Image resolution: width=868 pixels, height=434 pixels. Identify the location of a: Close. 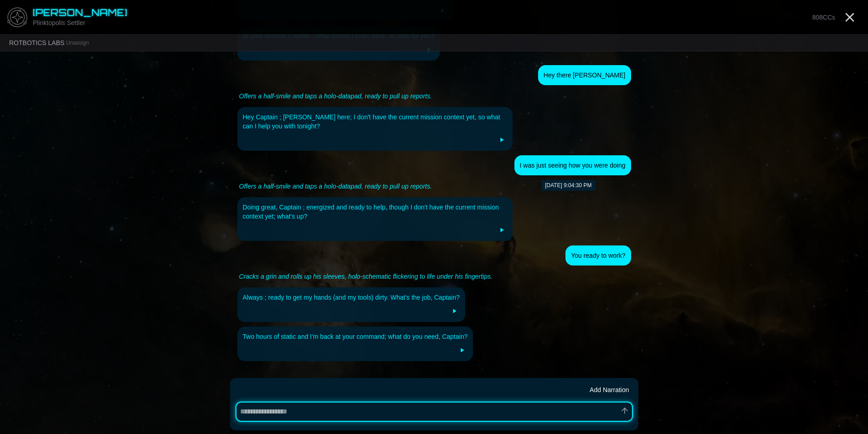
(850, 18).